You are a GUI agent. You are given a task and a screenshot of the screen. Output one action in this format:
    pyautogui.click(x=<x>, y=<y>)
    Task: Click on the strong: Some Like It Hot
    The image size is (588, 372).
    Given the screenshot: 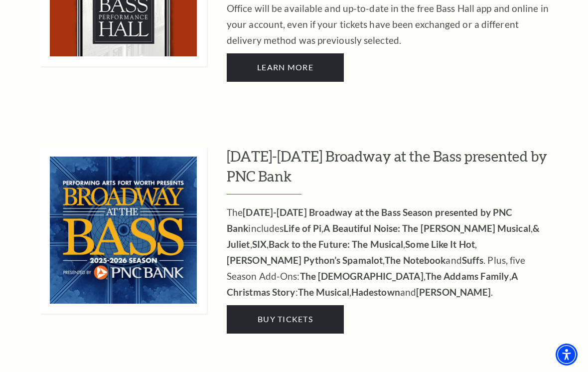 What is the action you would take?
    pyautogui.click(x=440, y=244)
    